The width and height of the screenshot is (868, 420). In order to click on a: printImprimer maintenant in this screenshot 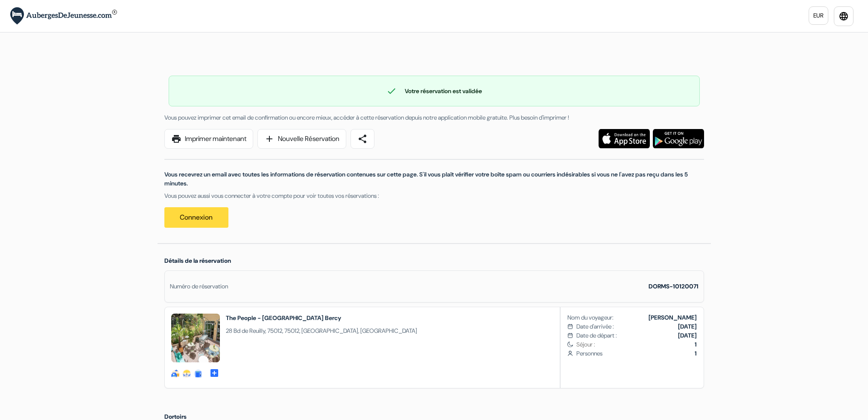, I will do `click(209, 139)`.